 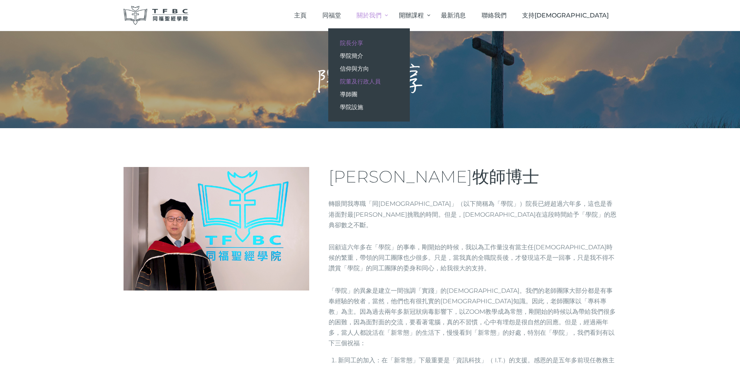 What do you see at coordinates (453, 15) in the screenshot?
I see `a: 最新消息` at bounding box center [453, 15].